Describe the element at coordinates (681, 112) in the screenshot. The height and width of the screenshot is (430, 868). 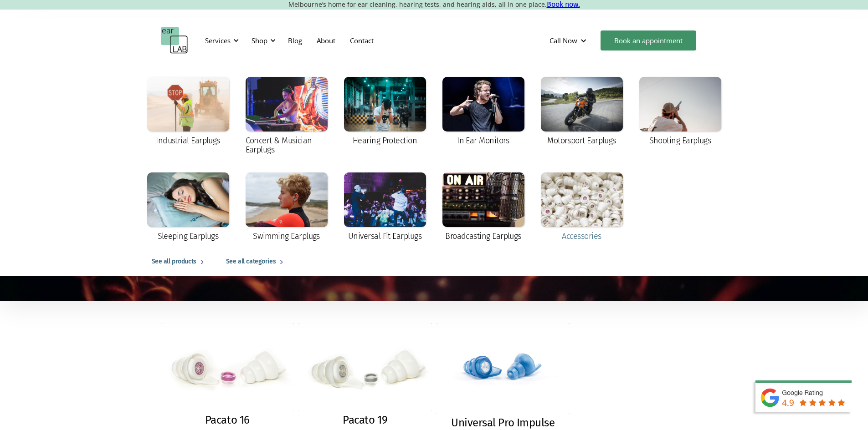
I see `a: Shooting Earplugs` at that location.